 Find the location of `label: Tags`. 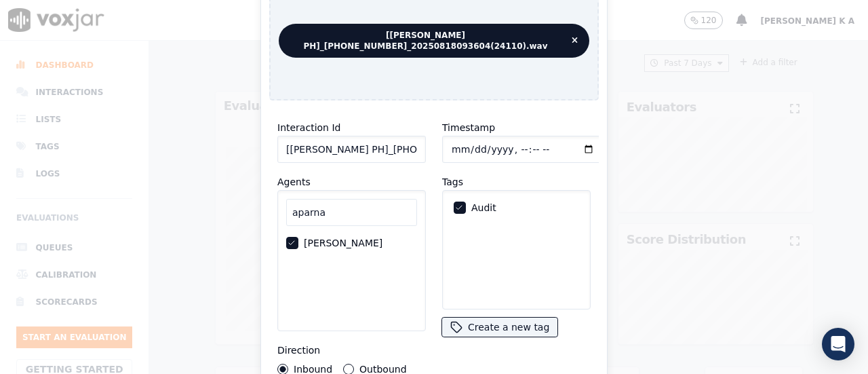

label: Tags is located at coordinates (453, 182).